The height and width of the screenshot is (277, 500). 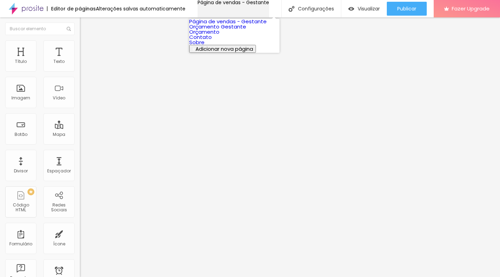 What do you see at coordinates (21, 134) in the screenshot?
I see `div: Botão` at bounding box center [21, 134].